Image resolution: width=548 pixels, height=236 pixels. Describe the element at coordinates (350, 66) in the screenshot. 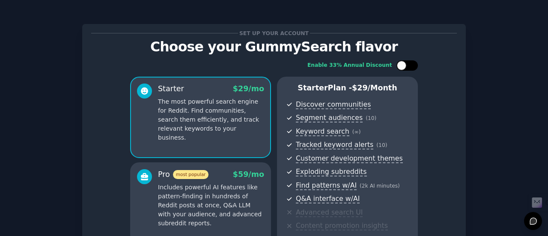

I see `div: Enable 33% Annual Discount` at that location.